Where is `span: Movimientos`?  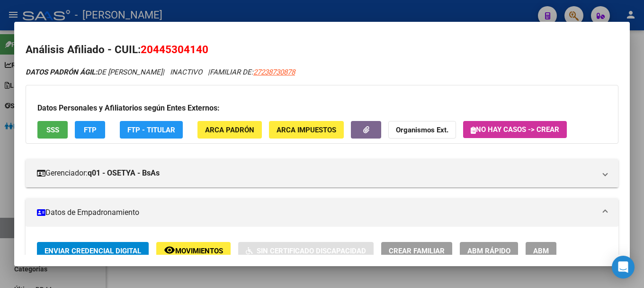 span: Movimientos is located at coordinates (199, 251).